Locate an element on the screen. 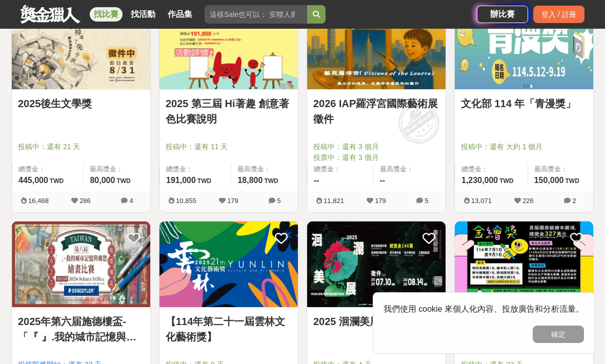  a: 辦比賽 is located at coordinates (502, 14).